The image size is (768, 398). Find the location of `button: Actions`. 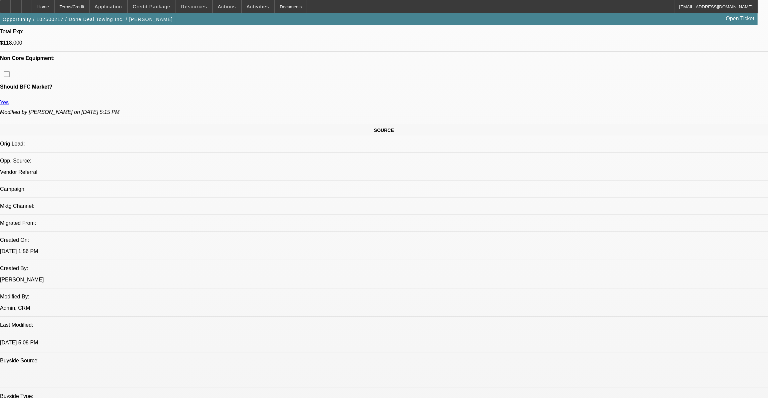

button: Actions is located at coordinates (227, 7).